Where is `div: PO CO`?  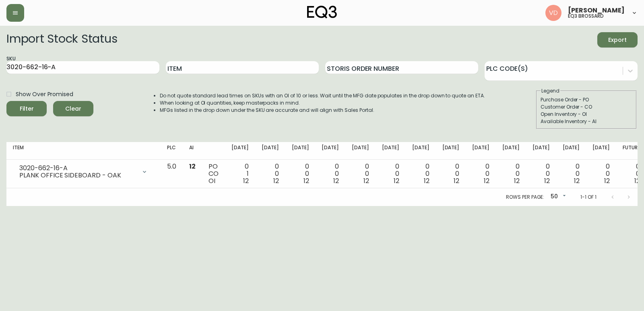
div: PO CO is located at coordinates (213, 174).